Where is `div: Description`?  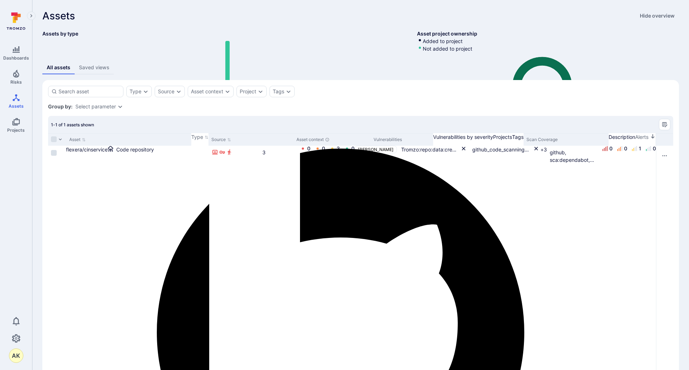 div: Description is located at coordinates (622, 137).